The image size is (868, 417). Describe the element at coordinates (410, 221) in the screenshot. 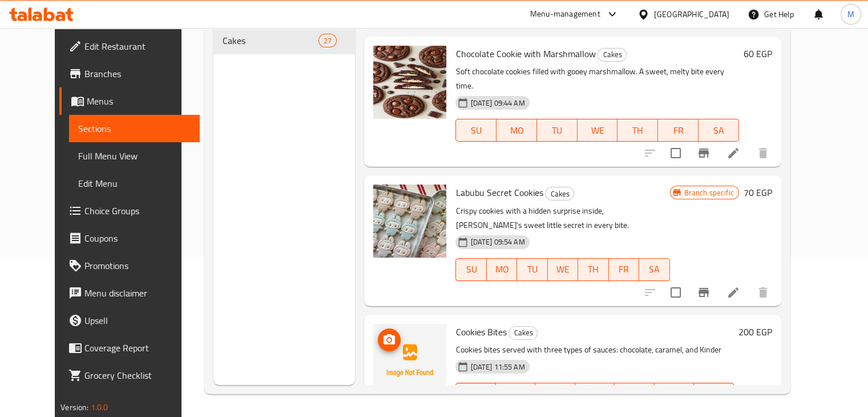

I see `img: Labubu Secret Cookies` at that location.